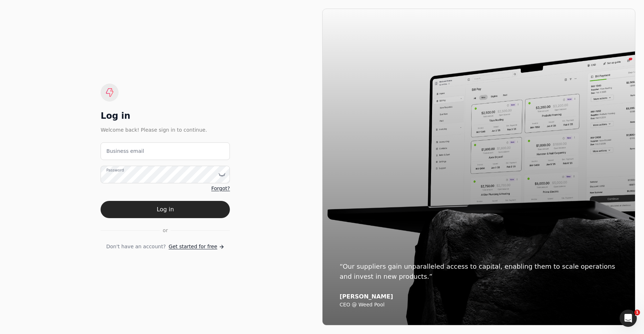 The height and width of the screenshot is (334, 644). What do you see at coordinates (115, 170) in the screenshot?
I see `label: Password` at bounding box center [115, 170].